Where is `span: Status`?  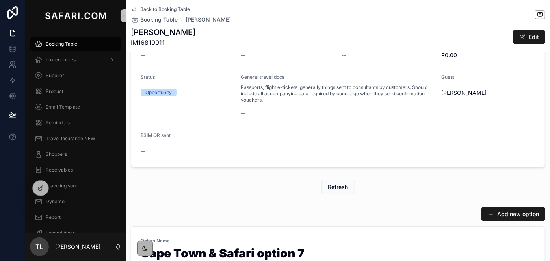 span: Status is located at coordinates (148, 77).